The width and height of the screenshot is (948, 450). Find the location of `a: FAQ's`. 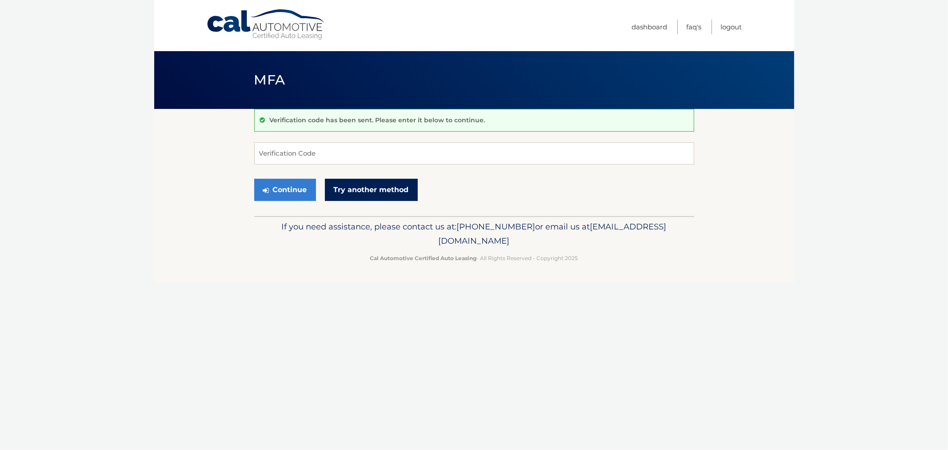

a: FAQ's is located at coordinates (694, 27).